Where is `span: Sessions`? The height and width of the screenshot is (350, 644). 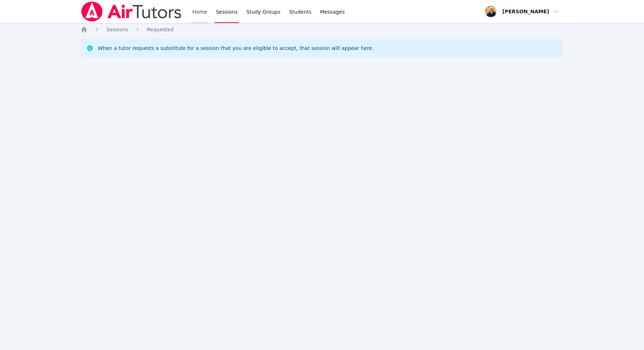 span: Sessions is located at coordinates (117, 29).